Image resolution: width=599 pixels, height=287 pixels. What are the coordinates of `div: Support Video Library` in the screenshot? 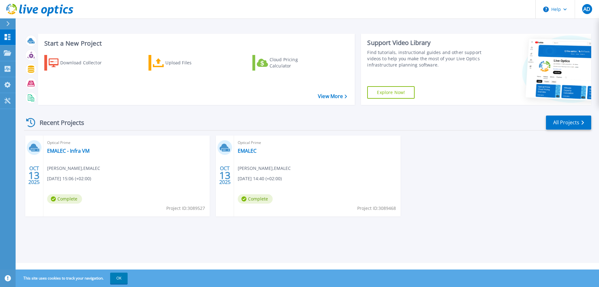 It's located at (426, 43).